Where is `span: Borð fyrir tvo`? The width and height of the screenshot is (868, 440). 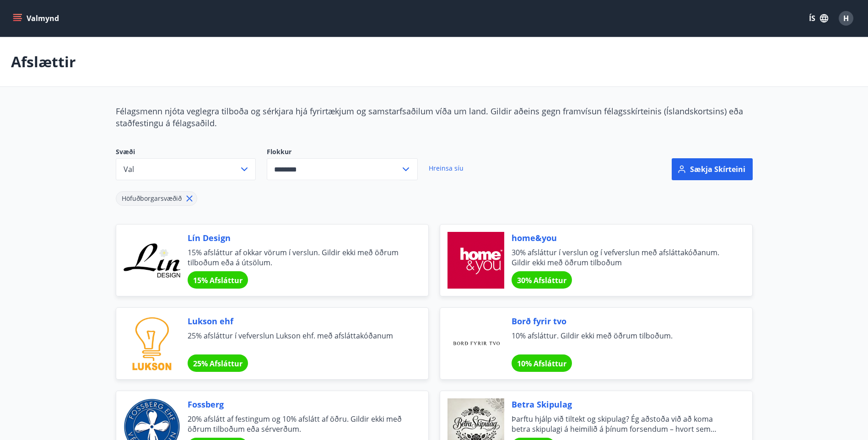
span: Borð fyrir tvo is located at coordinates (621, 321).